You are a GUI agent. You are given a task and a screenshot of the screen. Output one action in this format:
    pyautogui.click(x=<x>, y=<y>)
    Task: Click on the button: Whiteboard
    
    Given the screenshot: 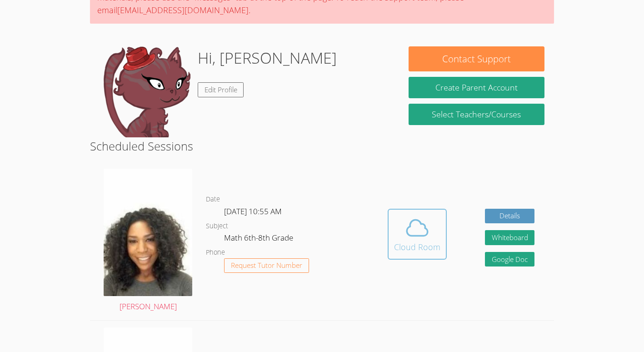 What is the action you would take?
    pyautogui.click(x=510, y=237)
    